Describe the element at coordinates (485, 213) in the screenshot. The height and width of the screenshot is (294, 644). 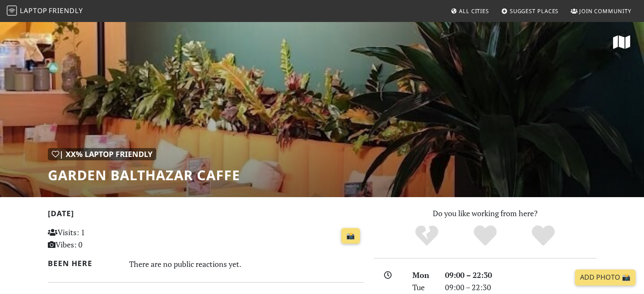
I see `p: Do you like working from here?` at that location.